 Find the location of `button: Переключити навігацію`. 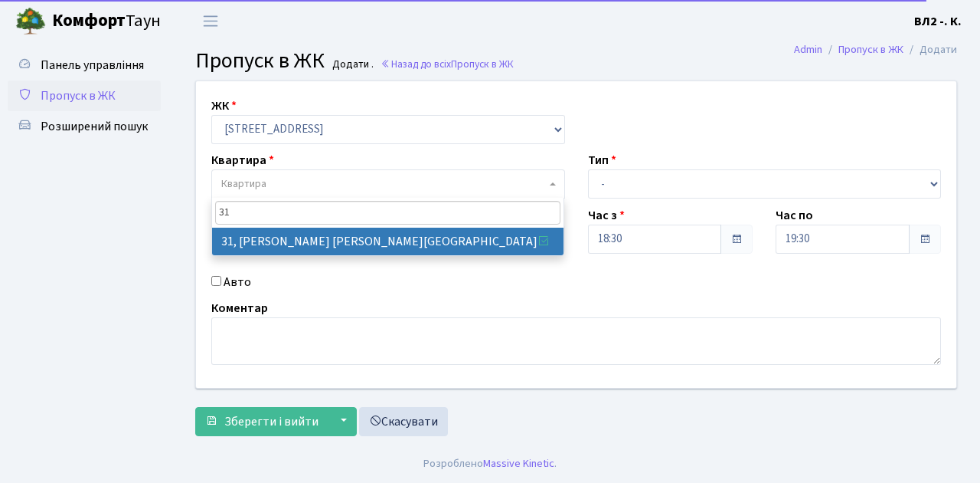

button: Переключити навігацію is located at coordinates (211, 21).